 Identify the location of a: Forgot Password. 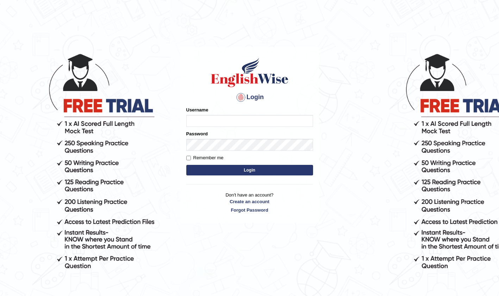
(250, 210).